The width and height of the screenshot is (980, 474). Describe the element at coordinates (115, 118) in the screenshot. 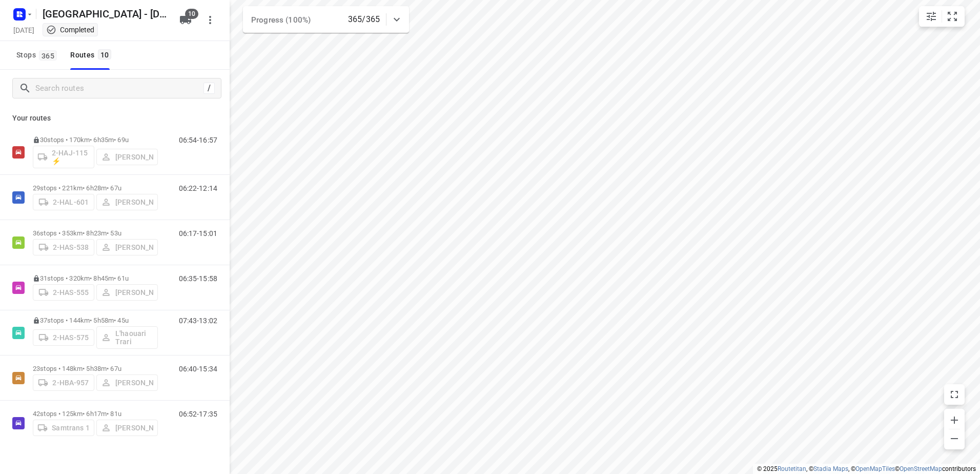

I see `p: Your routes` at that location.